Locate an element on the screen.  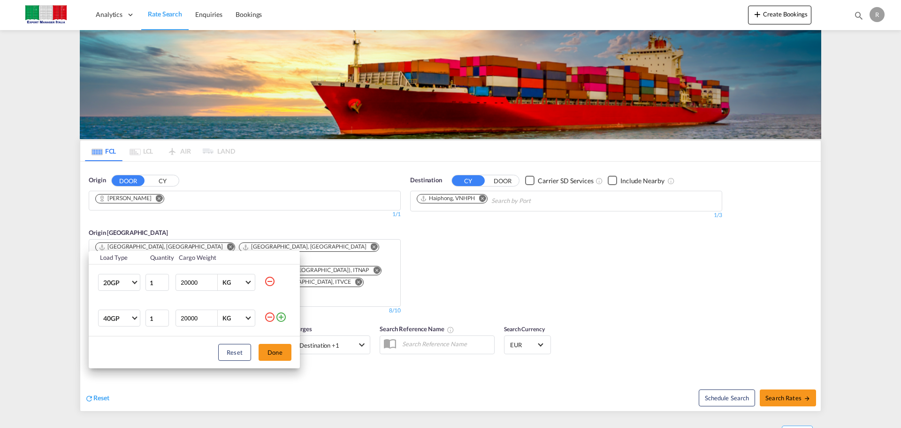
button: Done is located at coordinates (275, 352).